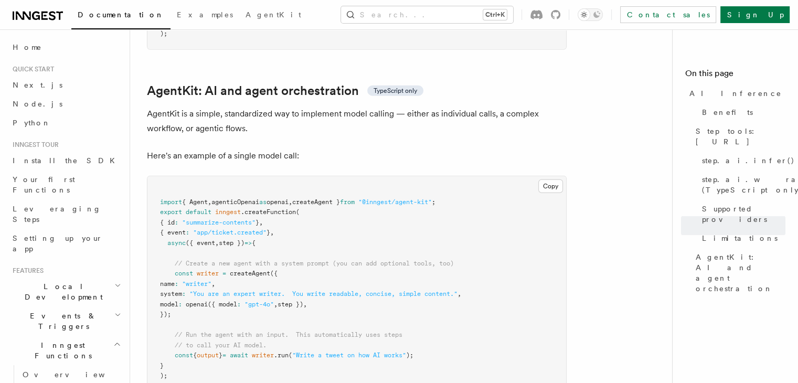 Image resolution: width=798 pixels, height=383 pixels. Describe the element at coordinates (31, 123) in the screenshot. I see `span: Python` at that location.